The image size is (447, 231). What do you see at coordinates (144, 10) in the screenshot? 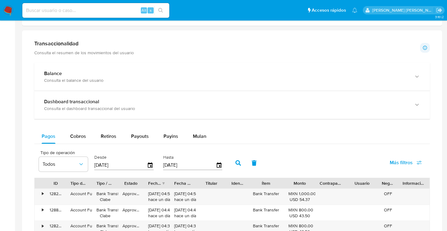
I see `span: Alt` at bounding box center [144, 10].